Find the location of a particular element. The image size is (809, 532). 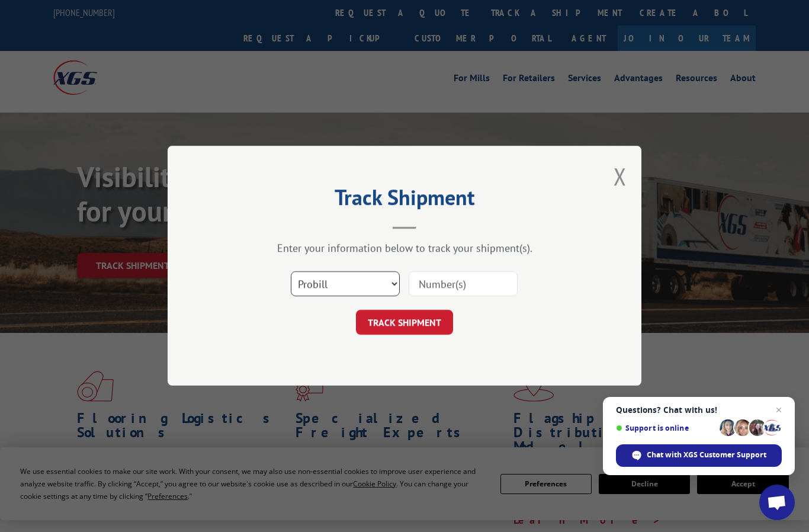

button: TRACK SHIPMENT is located at coordinates (404, 323).